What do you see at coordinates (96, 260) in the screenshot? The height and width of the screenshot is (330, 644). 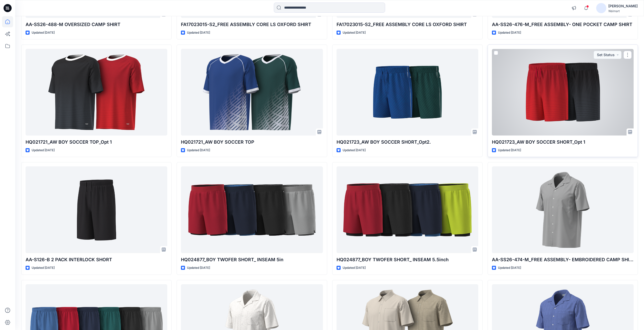 I see `p: AA-S126-B 2 PACK INTERLOCK SHORT` at bounding box center [96, 260].